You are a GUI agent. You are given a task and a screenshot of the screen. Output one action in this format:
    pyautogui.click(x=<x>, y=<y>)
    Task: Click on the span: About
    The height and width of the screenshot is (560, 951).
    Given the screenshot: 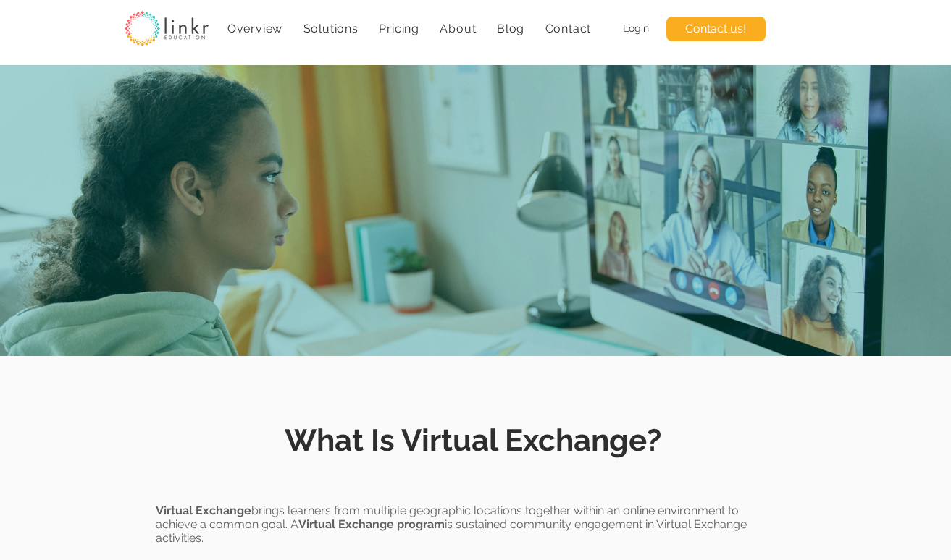 What is the action you would take?
    pyautogui.click(x=458, y=28)
    